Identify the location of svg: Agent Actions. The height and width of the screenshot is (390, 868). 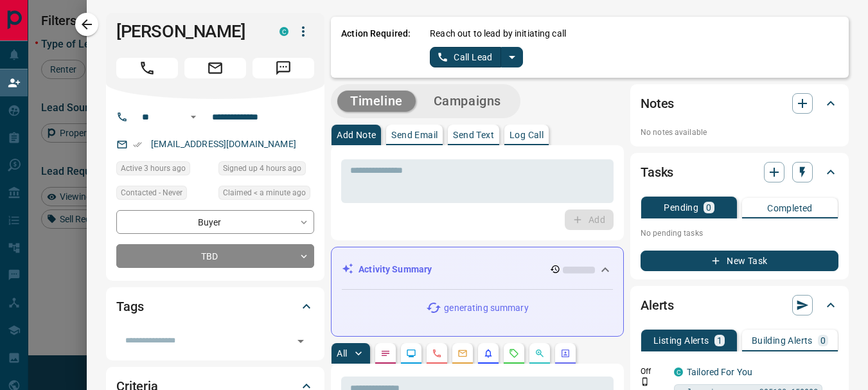
(565, 353).